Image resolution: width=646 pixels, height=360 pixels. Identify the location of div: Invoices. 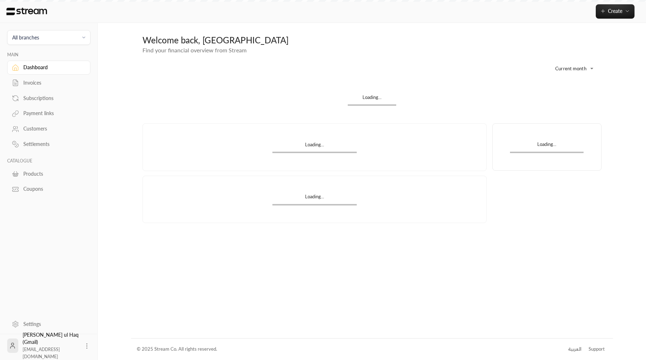
(52, 83).